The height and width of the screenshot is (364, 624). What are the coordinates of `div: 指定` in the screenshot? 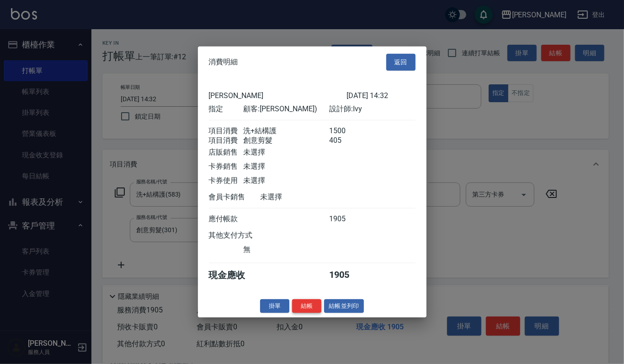 It's located at (225, 109).